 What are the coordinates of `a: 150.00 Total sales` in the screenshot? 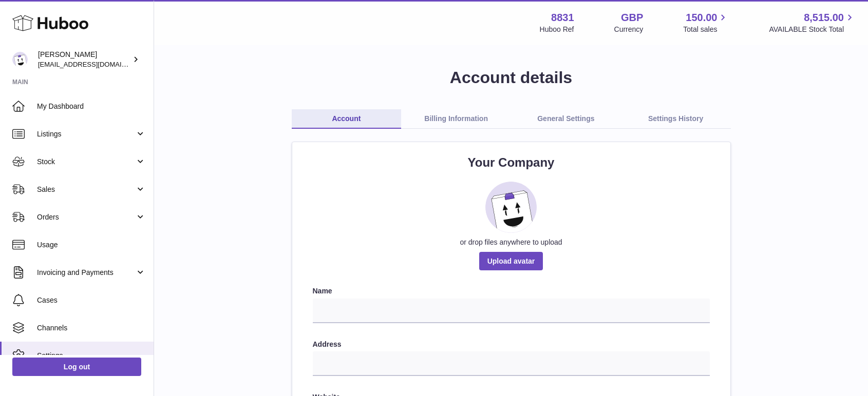 It's located at (706, 23).